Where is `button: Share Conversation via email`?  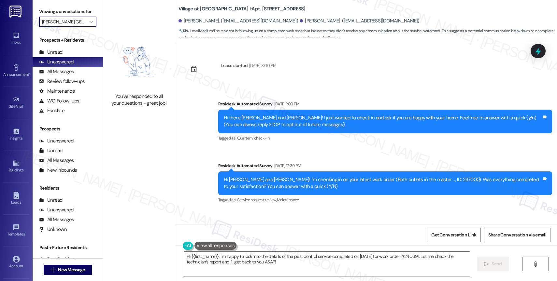 button: Share Conversation via email is located at coordinates (517, 235).